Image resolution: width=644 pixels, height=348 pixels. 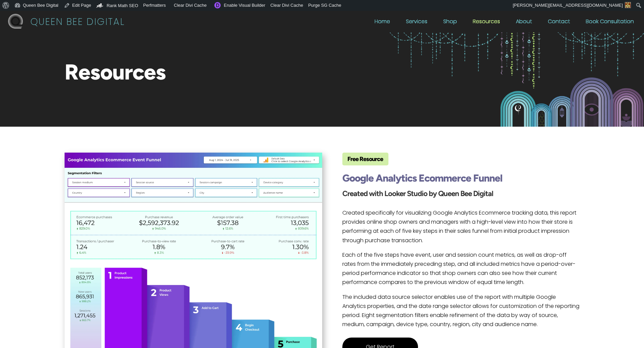 What do you see at coordinates (78, 22) in the screenshot?
I see `p: QUEEN BEE DIGITAL` at bounding box center [78, 22].